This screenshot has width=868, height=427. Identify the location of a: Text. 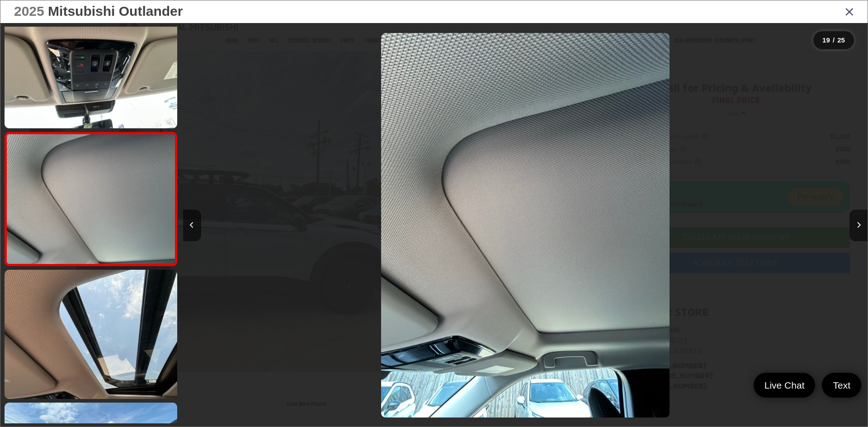
(841, 385).